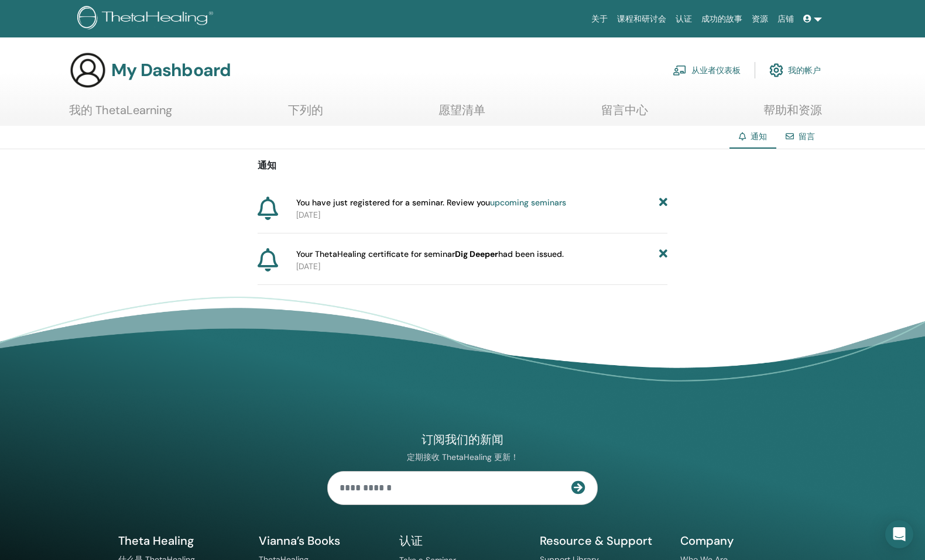 The image size is (925, 560). What do you see at coordinates (462, 166) in the screenshot?
I see `p: 通知` at bounding box center [462, 166].